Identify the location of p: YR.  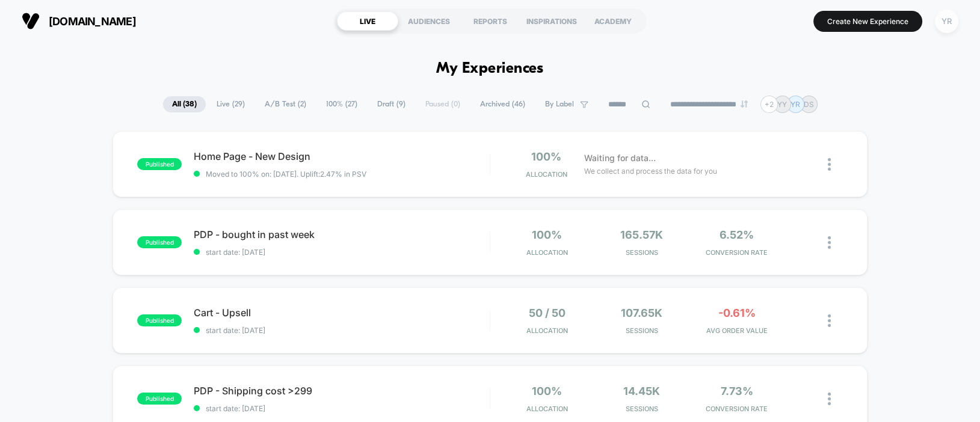
(795, 104).